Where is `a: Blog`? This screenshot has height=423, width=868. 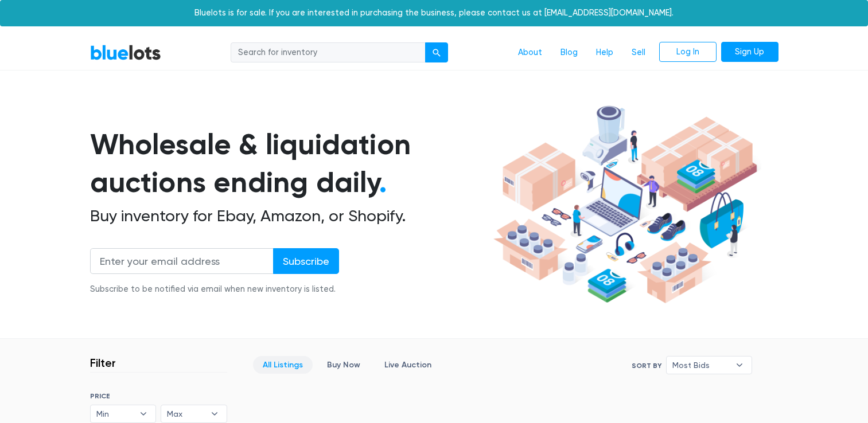
a: Blog is located at coordinates (569, 53).